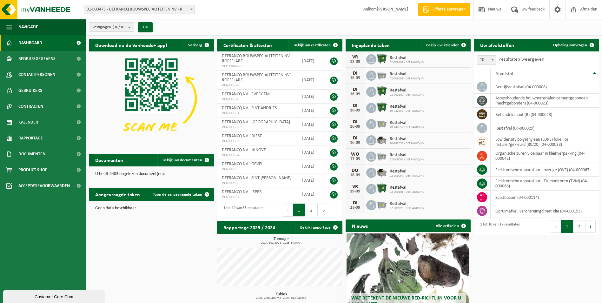  Describe the element at coordinates (51, 8) in the screenshot. I see `div: Customer Care Chat` at that location.